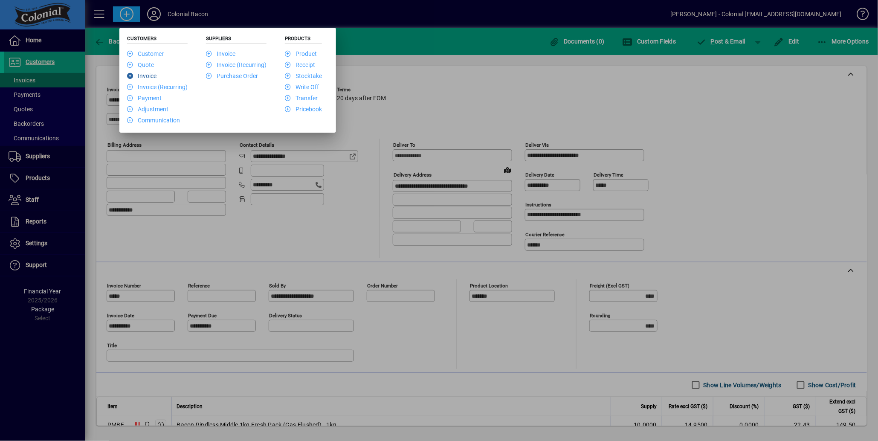 The height and width of the screenshot is (441, 878). I want to click on a: Customer, so click(145, 54).